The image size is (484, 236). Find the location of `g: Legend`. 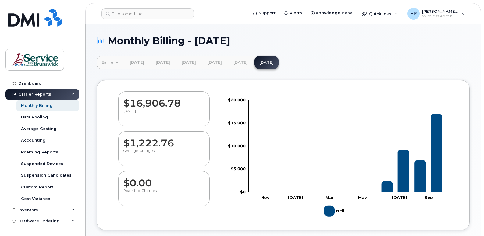

g: Legend is located at coordinates (335, 211).